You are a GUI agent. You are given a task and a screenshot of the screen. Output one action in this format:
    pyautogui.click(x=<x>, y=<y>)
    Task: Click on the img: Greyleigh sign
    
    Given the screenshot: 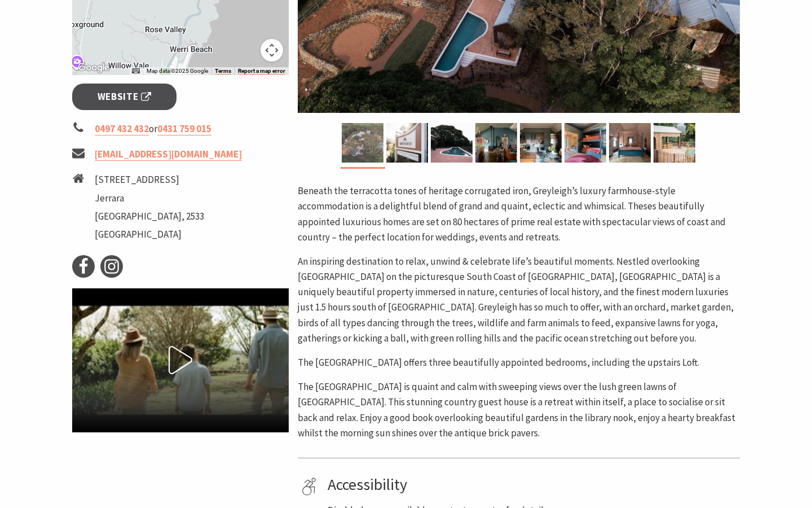 What is the action you would take?
    pyautogui.click(x=407, y=143)
    